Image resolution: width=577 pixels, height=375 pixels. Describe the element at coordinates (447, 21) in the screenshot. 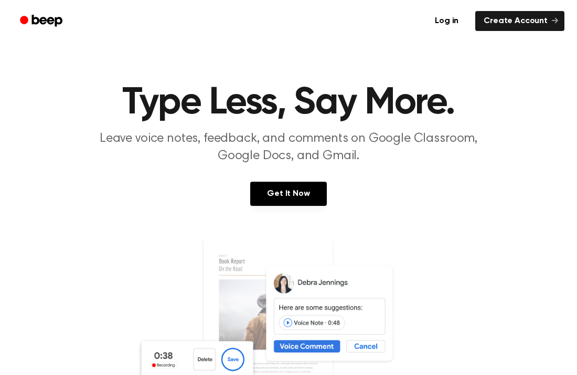

I see `a: Log in` at that location.